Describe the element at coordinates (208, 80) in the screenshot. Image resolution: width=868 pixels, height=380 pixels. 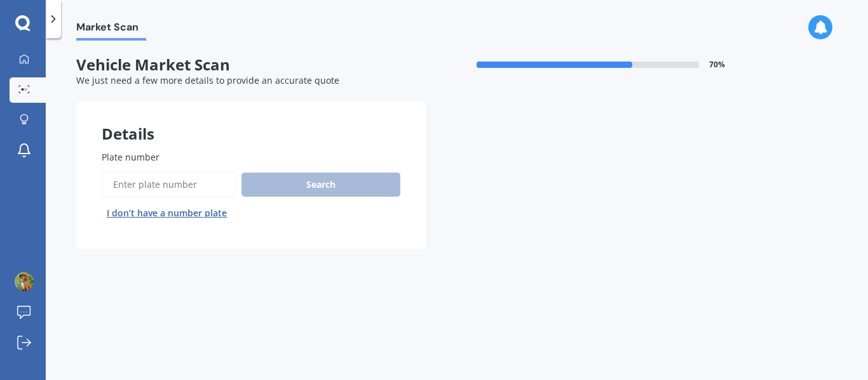
I see `span: We just need a few more details to provide an accurate quote` at that location.